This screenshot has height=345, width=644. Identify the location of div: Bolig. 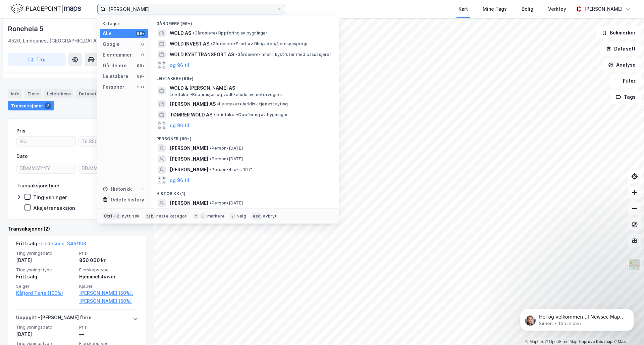
(527, 9).